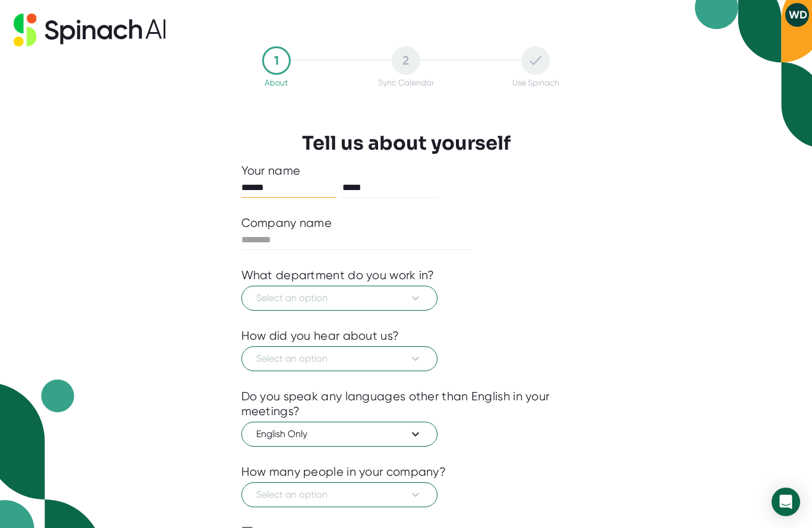  Describe the element at coordinates (785, 502) in the screenshot. I see `div: Open Intercom Messenger` at that location.